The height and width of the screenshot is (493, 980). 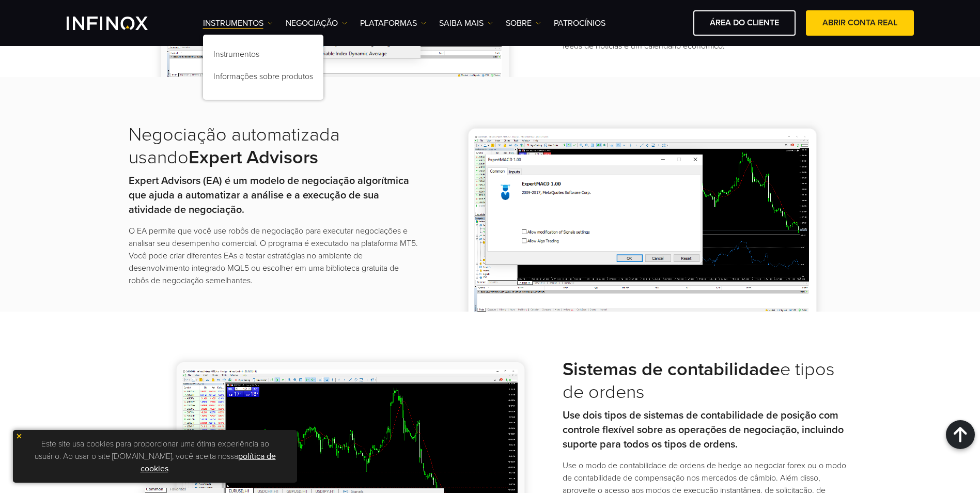 I want to click on a: INFINOX Logo, so click(x=120, y=24).